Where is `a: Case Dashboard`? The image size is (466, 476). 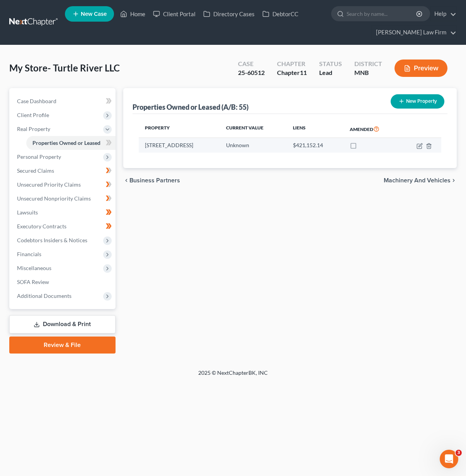 a: Case Dashboard is located at coordinates (63, 101).